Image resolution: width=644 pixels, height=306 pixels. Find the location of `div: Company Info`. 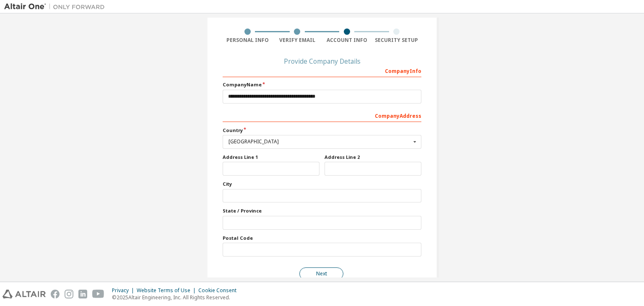

div: Company Info is located at coordinates (322, 70).